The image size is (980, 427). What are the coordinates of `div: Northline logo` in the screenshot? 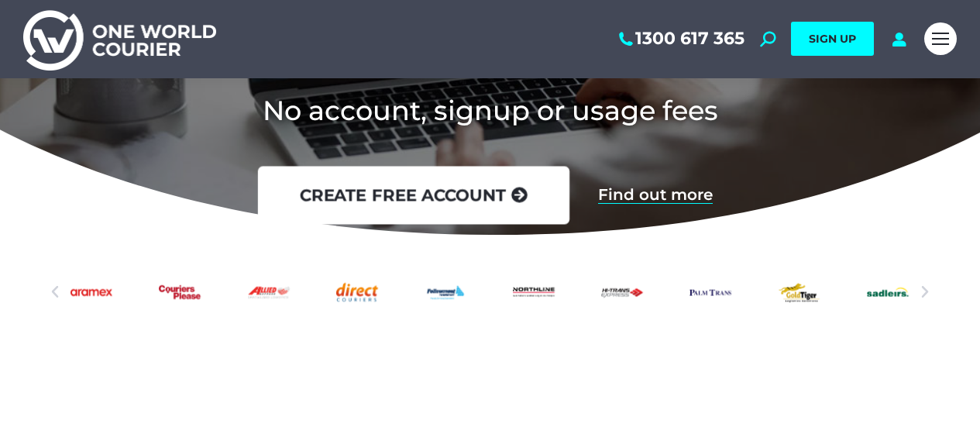 It's located at (534, 292).